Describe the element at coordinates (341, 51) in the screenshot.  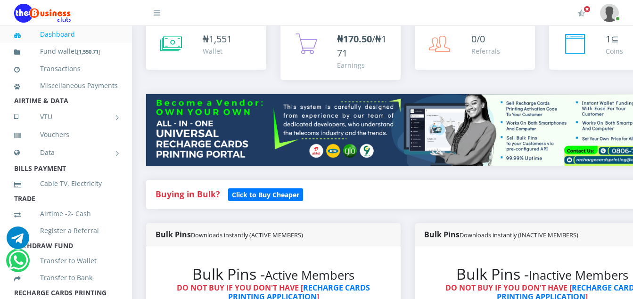
I see `a: ₦170.50/₦171 Earnings` at that location.